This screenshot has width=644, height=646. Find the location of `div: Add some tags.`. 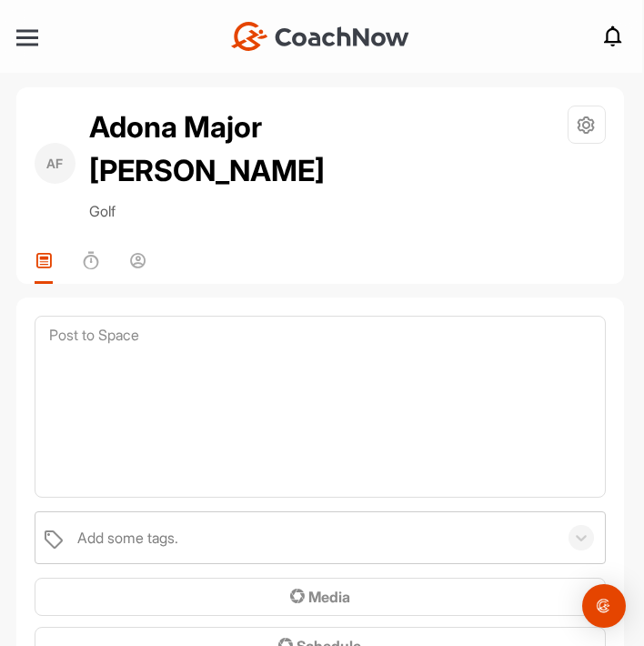

div: Add some tags. is located at coordinates (127, 537).